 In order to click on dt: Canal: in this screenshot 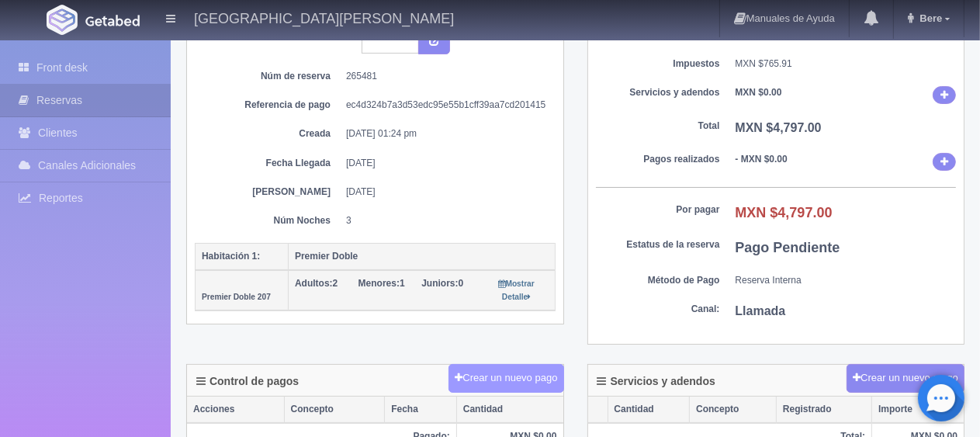, I will do `click(658, 309)`.